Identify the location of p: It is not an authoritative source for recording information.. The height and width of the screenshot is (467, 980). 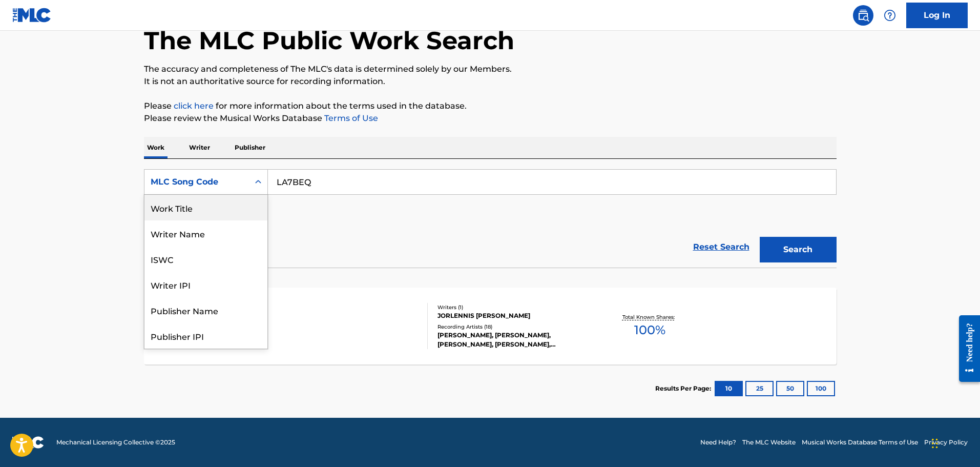
(490, 81).